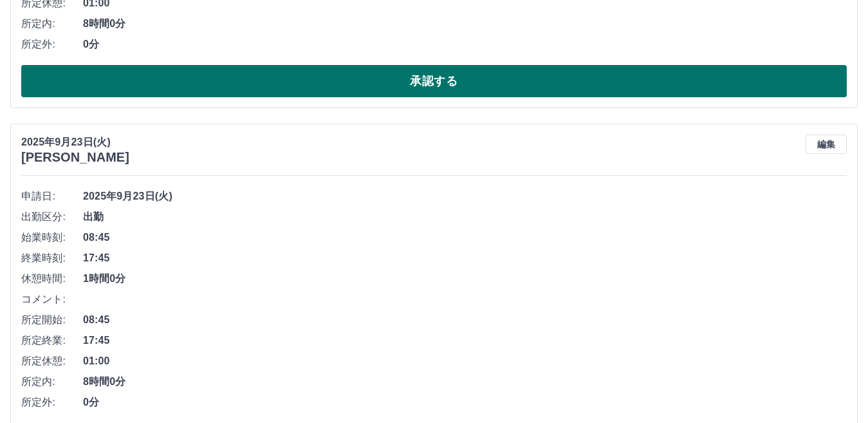 The height and width of the screenshot is (423, 868). Describe the element at coordinates (52, 238) in the screenshot. I see `span: 始業時刻:` at that location.